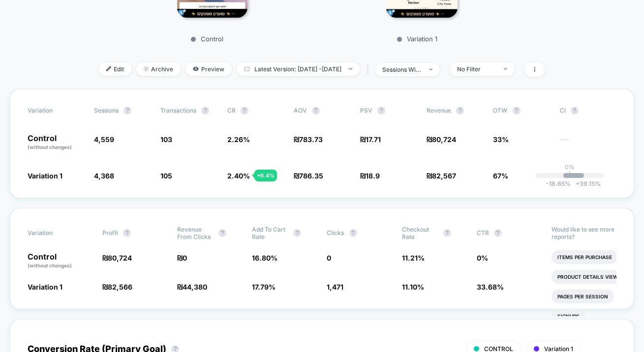  I want to click on span: Revenue, so click(438, 110).